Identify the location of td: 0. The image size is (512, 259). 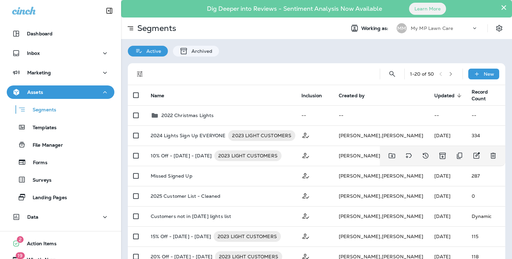
(486, 196).